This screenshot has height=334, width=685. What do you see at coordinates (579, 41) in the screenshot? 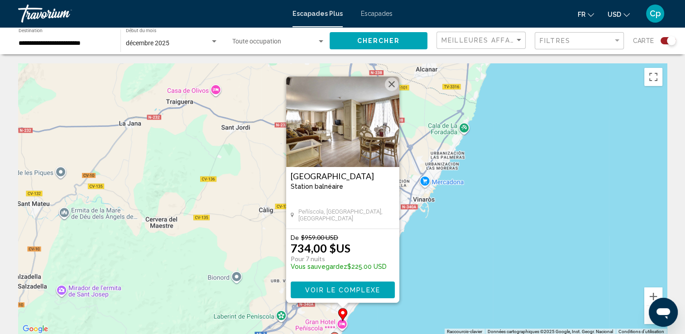
I see `button: Filtre` at bounding box center [579, 41].